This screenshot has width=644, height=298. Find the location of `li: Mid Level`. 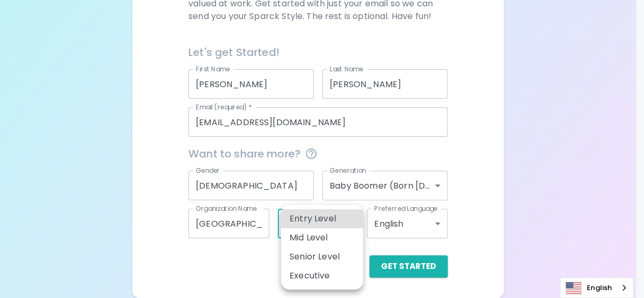

li: Mid Level is located at coordinates (321, 238).